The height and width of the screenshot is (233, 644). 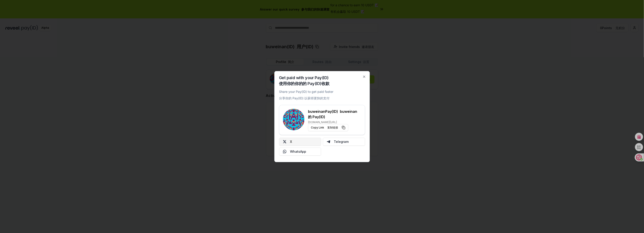 I want to click on img: Telegram, so click(x=329, y=142).